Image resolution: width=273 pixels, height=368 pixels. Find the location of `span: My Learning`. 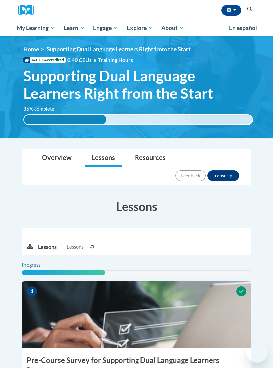

span: My Learning is located at coordinates (36, 28).